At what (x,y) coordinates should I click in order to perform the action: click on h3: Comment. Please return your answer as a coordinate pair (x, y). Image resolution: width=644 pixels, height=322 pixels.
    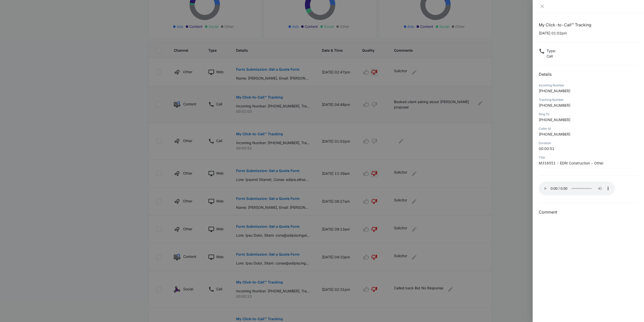
    Looking at the image, I should click on (589, 212).